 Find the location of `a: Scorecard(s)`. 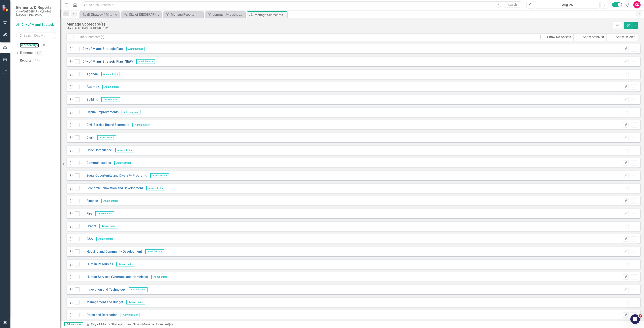

a: Scorecard(s) is located at coordinates (29, 45).